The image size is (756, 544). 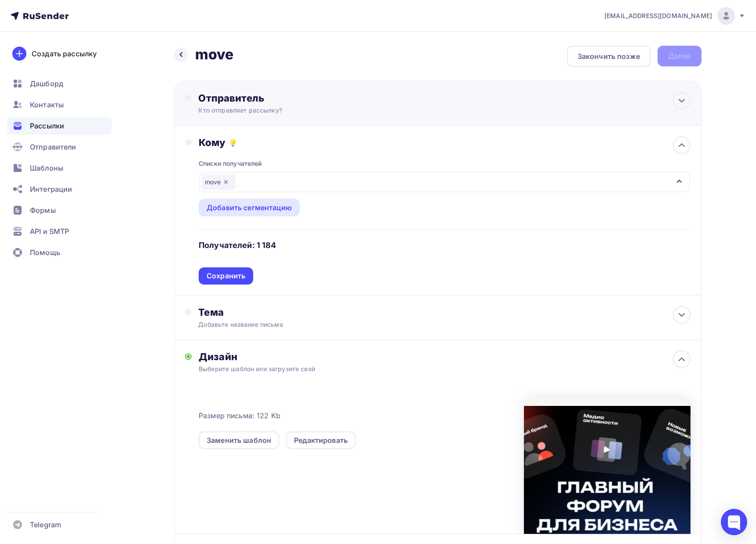 What do you see at coordinates (65, 54) in the screenshot?
I see `div: Создать рассылку` at bounding box center [65, 54].